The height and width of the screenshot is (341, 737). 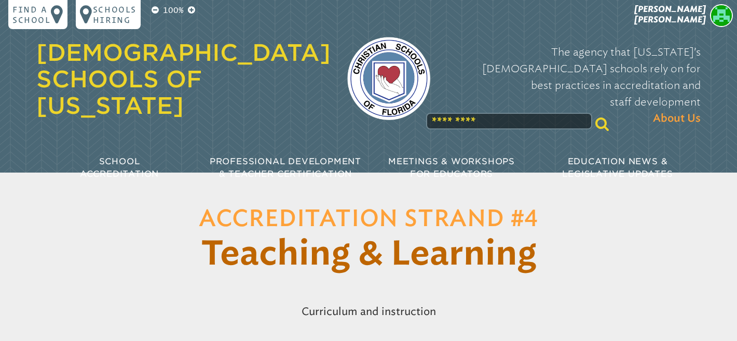 I want to click on p: Curriculum and instruction, so click(x=369, y=311).